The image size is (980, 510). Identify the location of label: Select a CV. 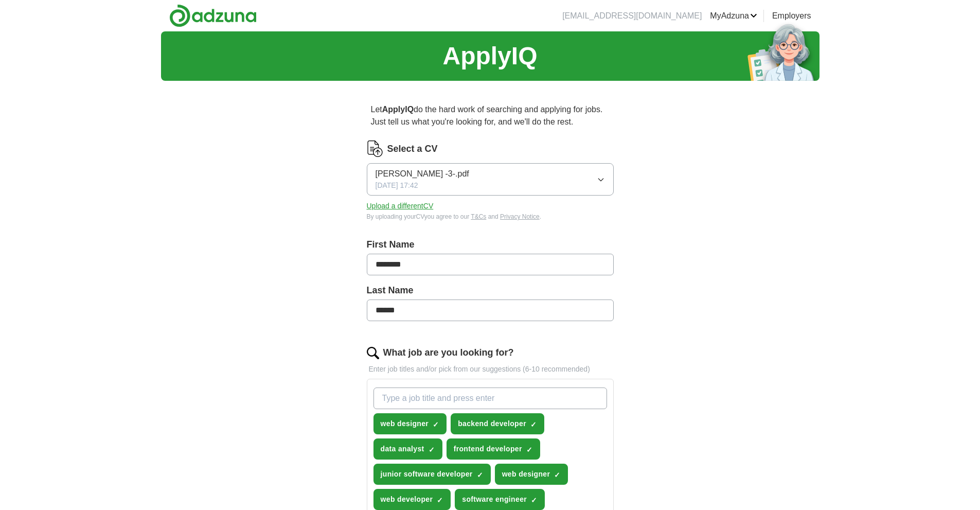
(413, 149).